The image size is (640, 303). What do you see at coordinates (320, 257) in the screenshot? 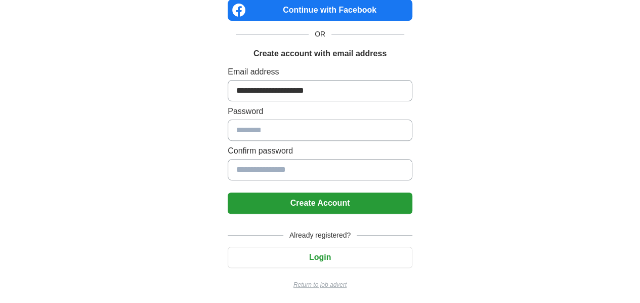
I see `button: Login` at bounding box center [320, 257].